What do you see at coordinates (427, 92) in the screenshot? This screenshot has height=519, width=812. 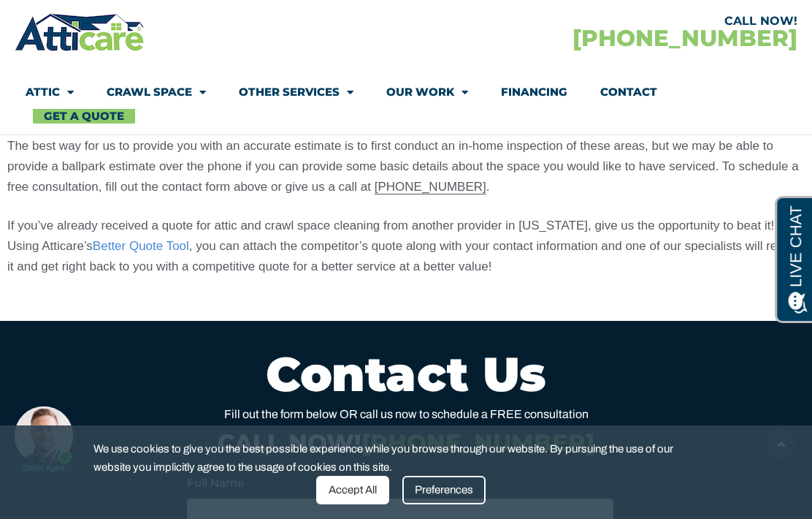 I see `a: Our Work` at bounding box center [427, 92].